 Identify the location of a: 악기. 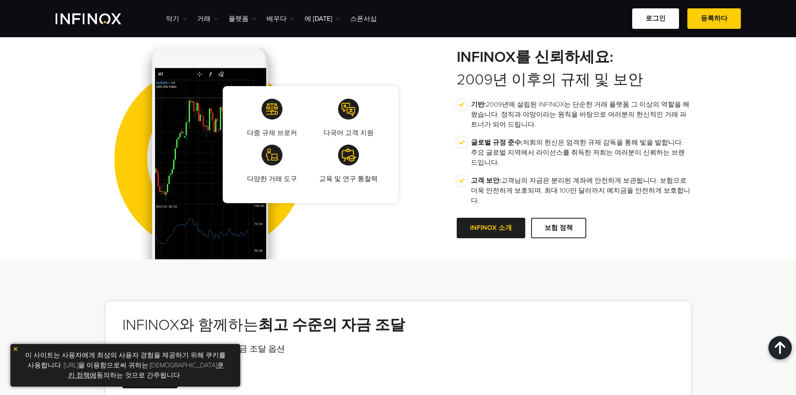
(176, 19).